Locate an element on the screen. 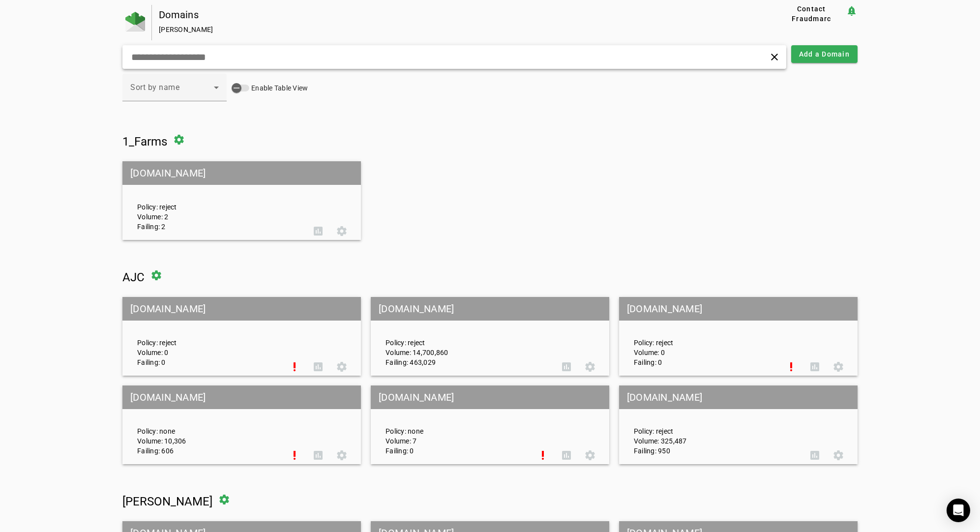  span: Sort by name is located at coordinates (155, 87).